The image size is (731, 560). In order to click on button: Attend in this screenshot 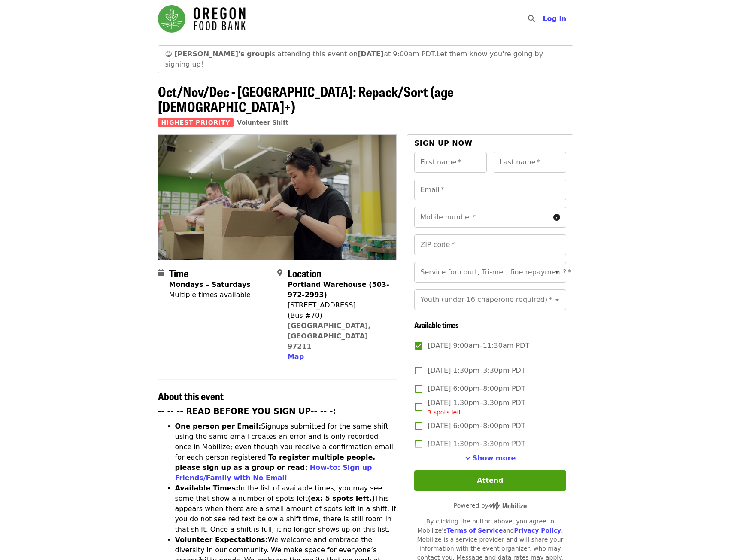, I will do `click(490, 481)`.